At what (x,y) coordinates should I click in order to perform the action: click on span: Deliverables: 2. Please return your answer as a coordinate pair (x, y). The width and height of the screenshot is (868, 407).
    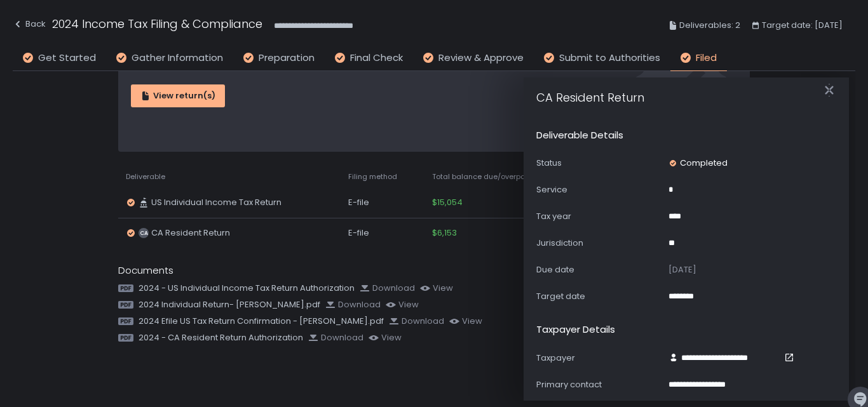
    Looking at the image, I should click on (710, 25).